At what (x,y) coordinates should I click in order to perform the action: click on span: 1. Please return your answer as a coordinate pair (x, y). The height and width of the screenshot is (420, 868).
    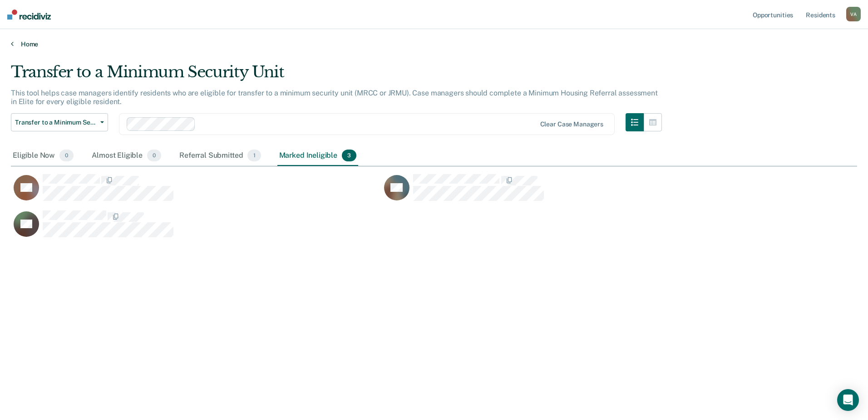
    Looking at the image, I should click on (254, 155).